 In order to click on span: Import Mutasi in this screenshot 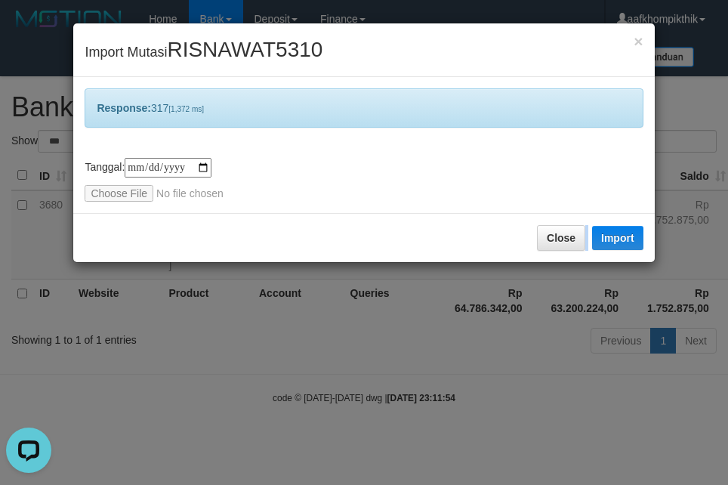, I will do `click(203, 52)`.